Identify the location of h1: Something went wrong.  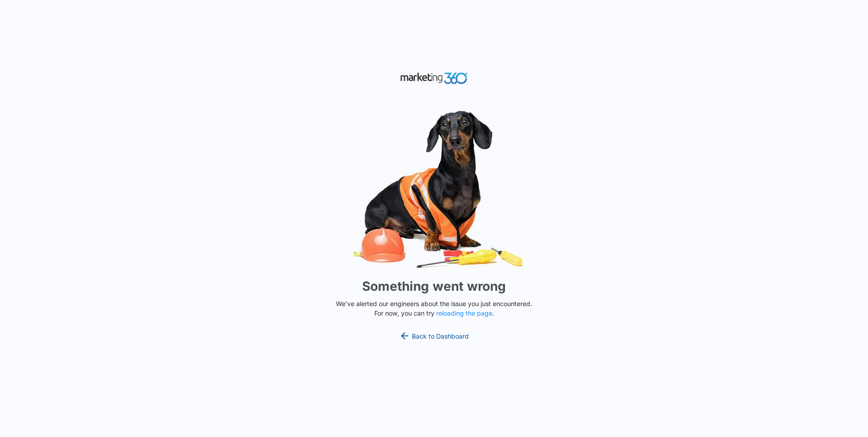
(434, 286).